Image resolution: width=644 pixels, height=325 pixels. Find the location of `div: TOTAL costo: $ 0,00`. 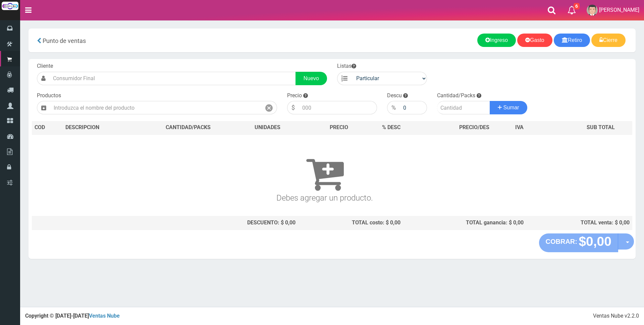

div: TOTAL costo: $ 0,00 is located at coordinates (351, 223).